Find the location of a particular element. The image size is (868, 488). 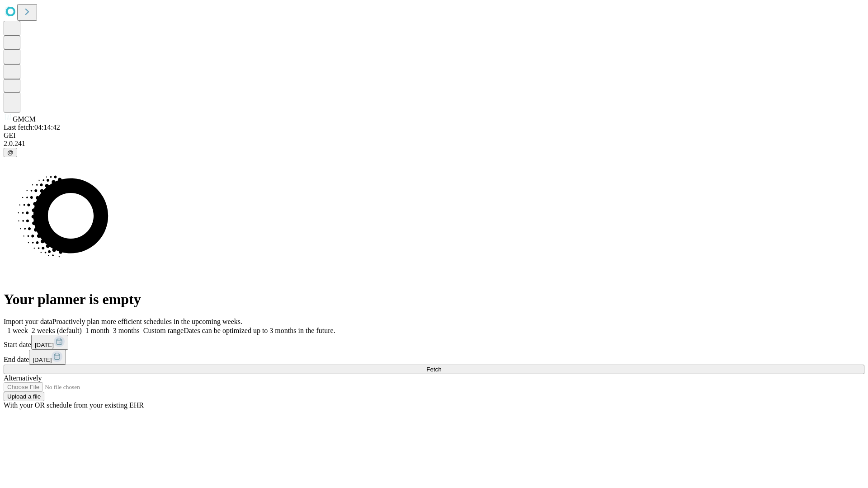

span: Custom range is located at coordinates (163, 331).